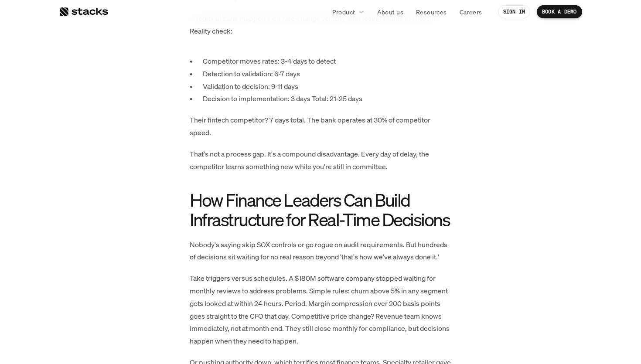 The height and width of the screenshot is (364, 641). Describe the element at coordinates (320, 251) in the screenshot. I see `p: Nobody's saying skip SOX controls or go rogue on audit requirements. But hundreds of decisions si...` at that location.